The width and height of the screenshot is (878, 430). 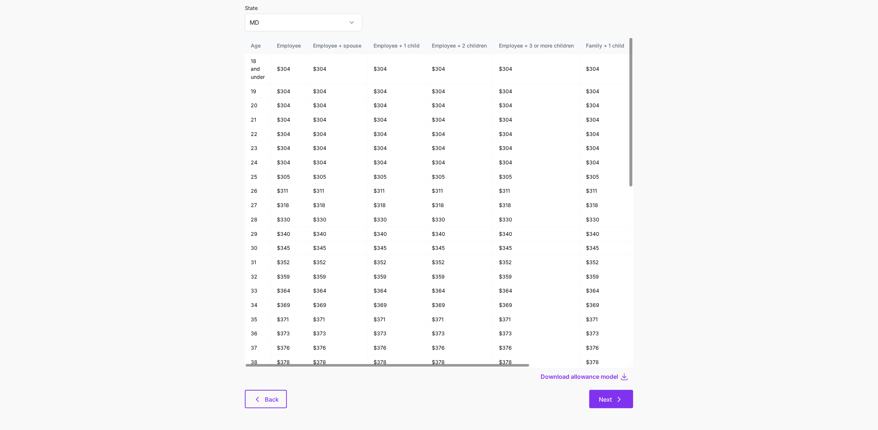 What do you see at coordinates (258, 120) in the screenshot?
I see `td: 21` at bounding box center [258, 120].